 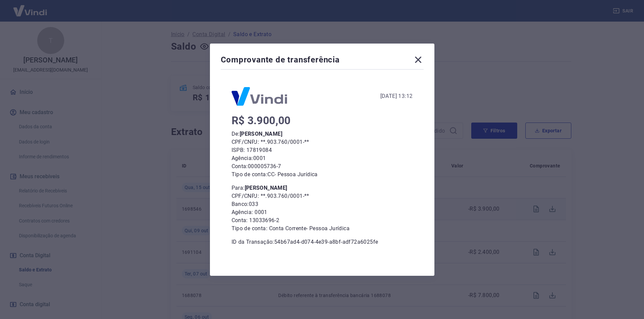 What do you see at coordinates (322, 220) in the screenshot?
I see `p: Conta: 13033696-2` at bounding box center [322, 220].